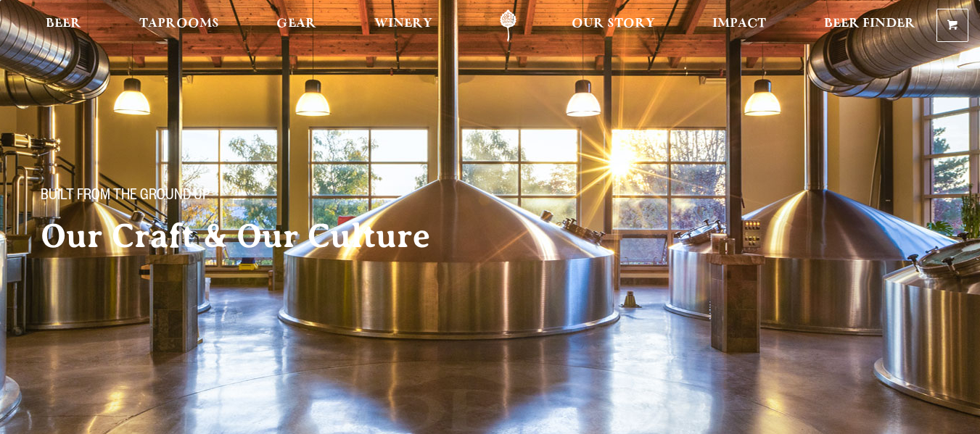 This screenshot has height=434, width=980. What do you see at coordinates (63, 26) in the screenshot?
I see `a: Beer` at bounding box center [63, 26].